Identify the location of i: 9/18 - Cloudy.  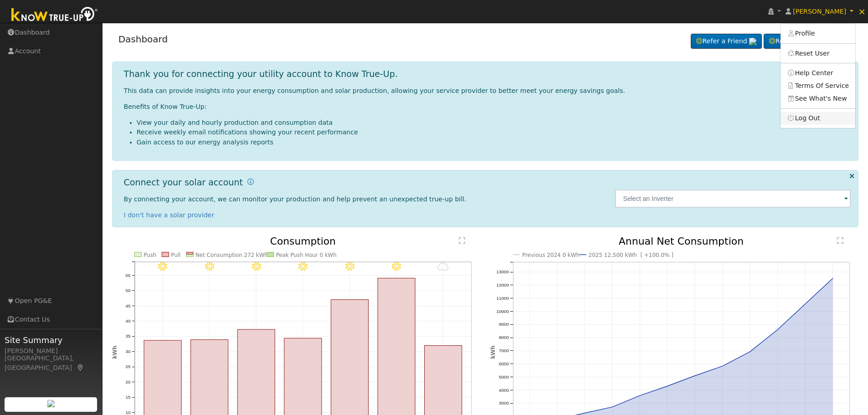
(443, 267).